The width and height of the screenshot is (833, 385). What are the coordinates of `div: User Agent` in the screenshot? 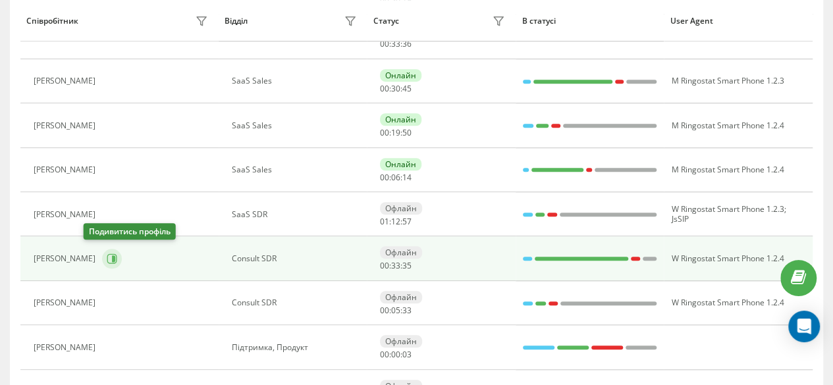 It's located at (738, 21).